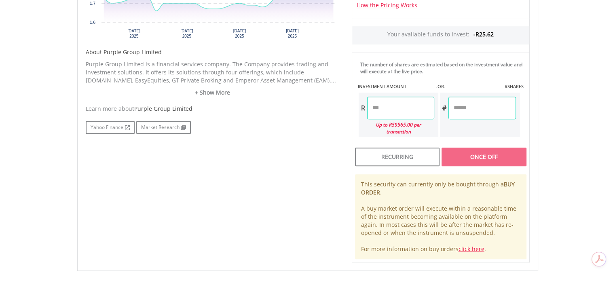  Describe the element at coordinates (471, 249) in the screenshot. I see `a: click here` at that location.